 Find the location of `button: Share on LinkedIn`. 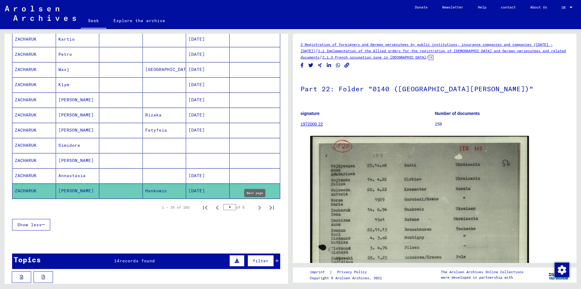

button: Share on LinkedIn is located at coordinates (329, 65).